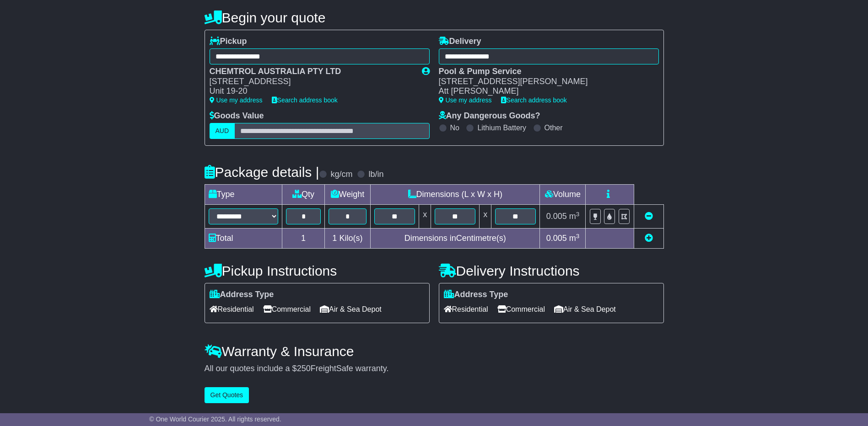 This screenshot has height=426, width=868. Describe the element at coordinates (304, 195) in the screenshot. I see `td: Qty` at that location.